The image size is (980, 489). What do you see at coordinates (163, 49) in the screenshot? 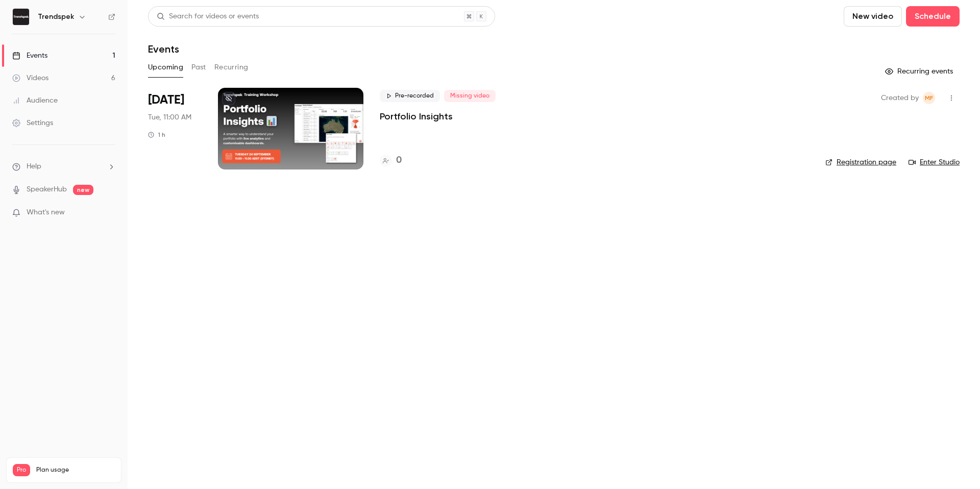
I see `h1: Events` at bounding box center [163, 49].